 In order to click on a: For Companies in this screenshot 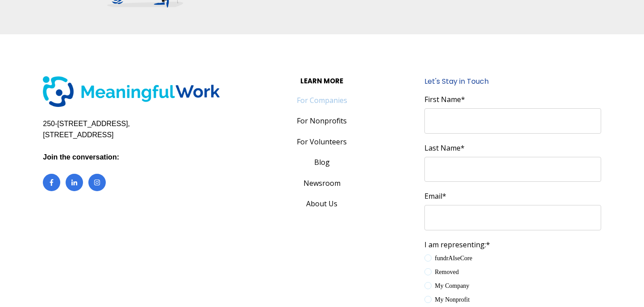, I will do `click(322, 100)`.